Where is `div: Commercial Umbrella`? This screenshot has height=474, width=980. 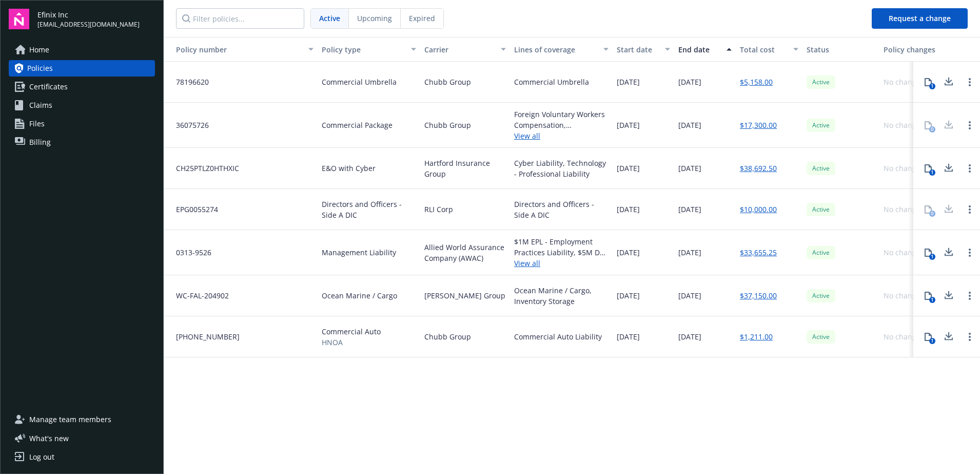
div: Commercial Umbrella is located at coordinates (552, 82).